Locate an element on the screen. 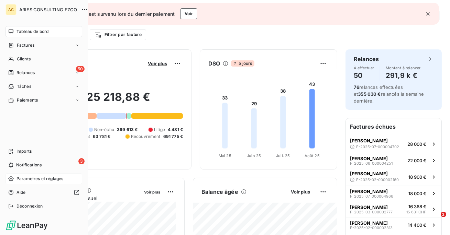 This screenshot has width=450, height=235. span: 2 is located at coordinates (443, 215).